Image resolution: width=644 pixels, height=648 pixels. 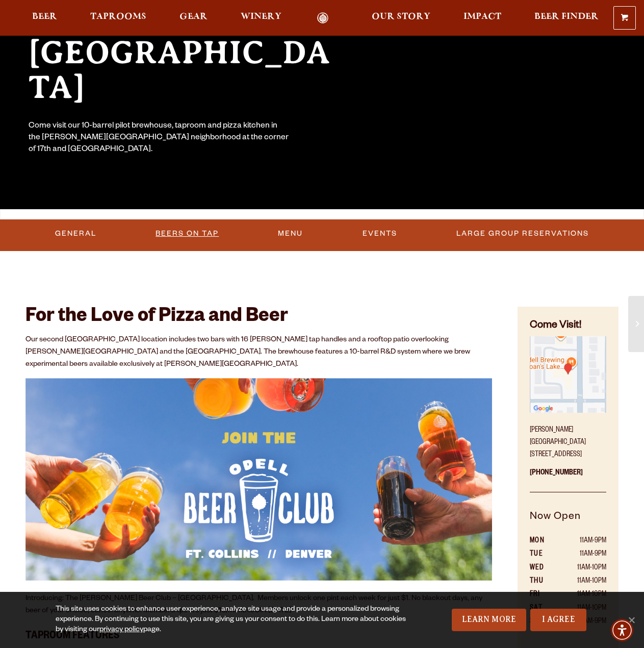 What do you see at coordinates (44, 18) in the screenshot?
I see `a: Beer` at bounding box center [44, 18].